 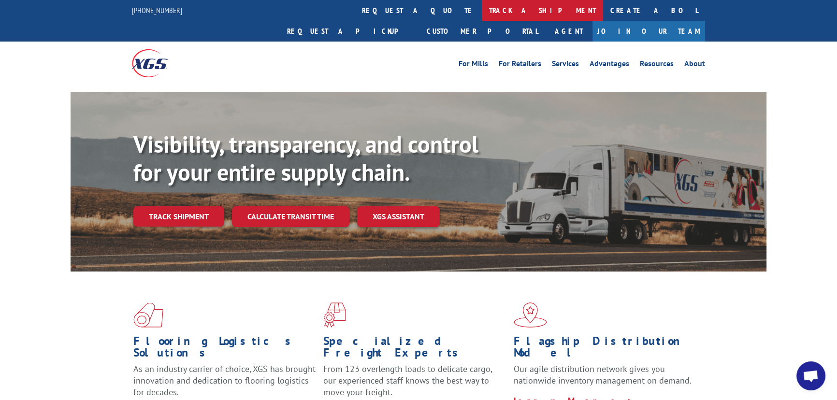 What do you see at coordinates (334, 315) in the screenshot?
I see `img: xgs-icon-focused-on-flooring-red` at bounding box center [334, 315].